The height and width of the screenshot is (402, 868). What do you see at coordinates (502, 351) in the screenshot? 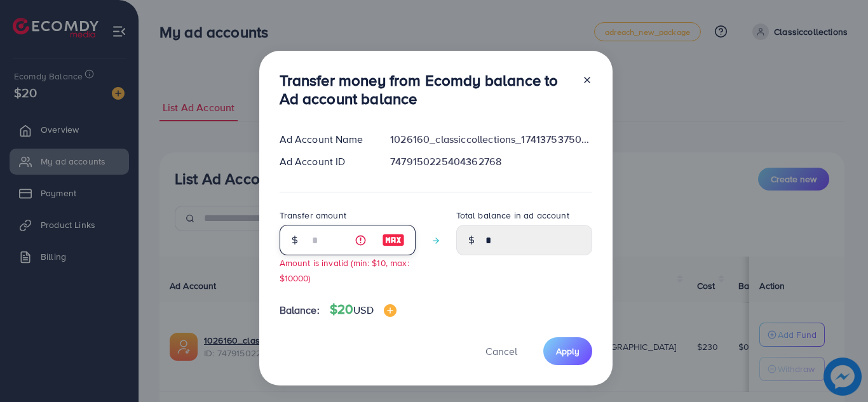
I see `span: Cancel` at bounding box center [502, 351].